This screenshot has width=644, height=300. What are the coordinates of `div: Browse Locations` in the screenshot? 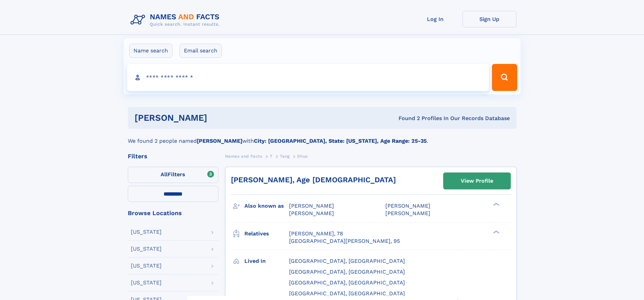 It's located at (173, 213).